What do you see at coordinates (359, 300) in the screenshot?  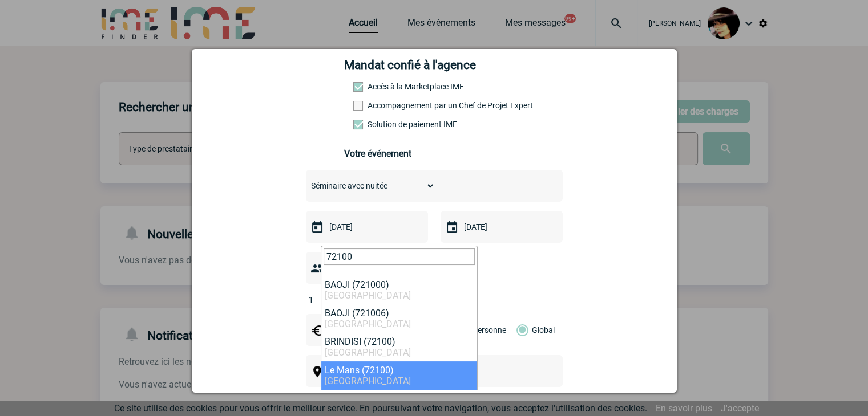 I see `input: Nombre de participants` at bounding box center [359, 300].